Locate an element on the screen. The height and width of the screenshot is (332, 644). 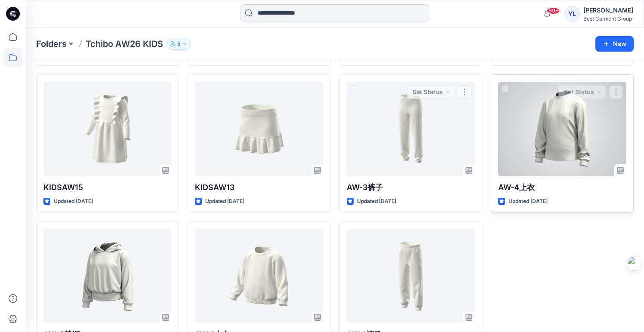
span: 99+ is located at coordinates (554, 11).